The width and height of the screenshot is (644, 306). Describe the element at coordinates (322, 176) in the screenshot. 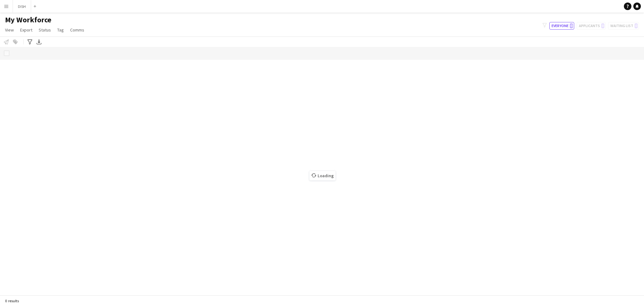

I see `span: Loading` at that location.